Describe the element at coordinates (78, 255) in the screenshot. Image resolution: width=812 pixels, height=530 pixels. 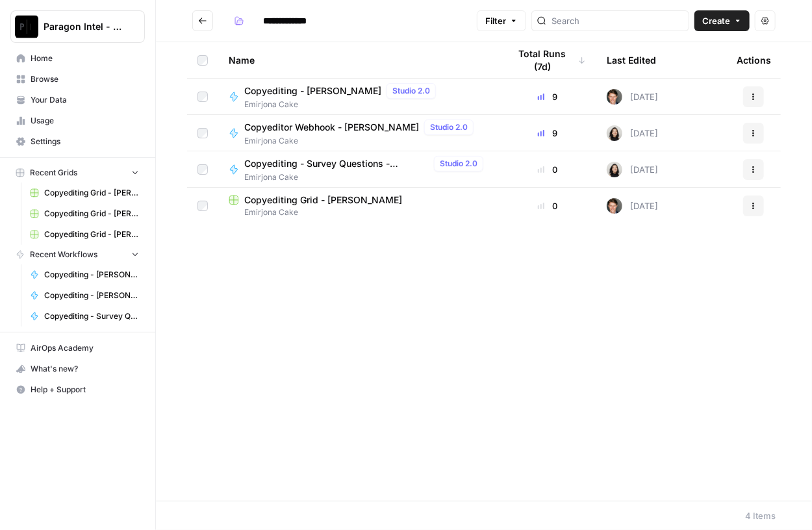
I see `button: Recent Workflows` at that location.